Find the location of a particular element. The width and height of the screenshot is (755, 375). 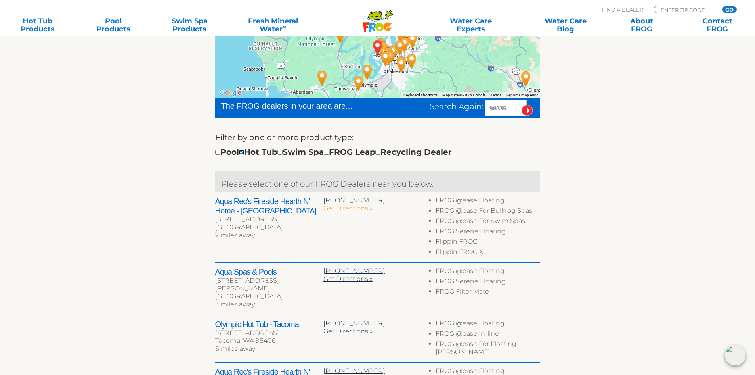

span: 2 miles away is located at coordinates (235, 235).